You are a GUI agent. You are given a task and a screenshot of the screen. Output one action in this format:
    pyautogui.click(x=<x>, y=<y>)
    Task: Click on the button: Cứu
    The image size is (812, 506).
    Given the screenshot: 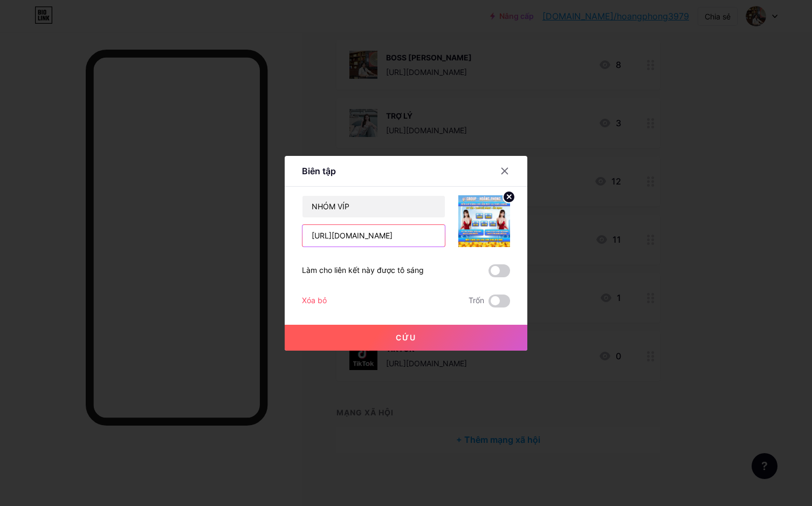 What is the action you would take?
    pyautogui.click(x=406, y=338)
    